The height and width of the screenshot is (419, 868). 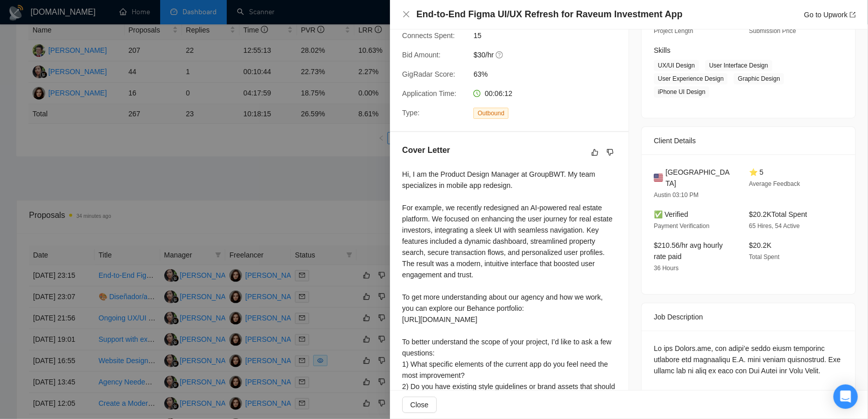 I want to click on button: dislike, so click(x=610, y=152).